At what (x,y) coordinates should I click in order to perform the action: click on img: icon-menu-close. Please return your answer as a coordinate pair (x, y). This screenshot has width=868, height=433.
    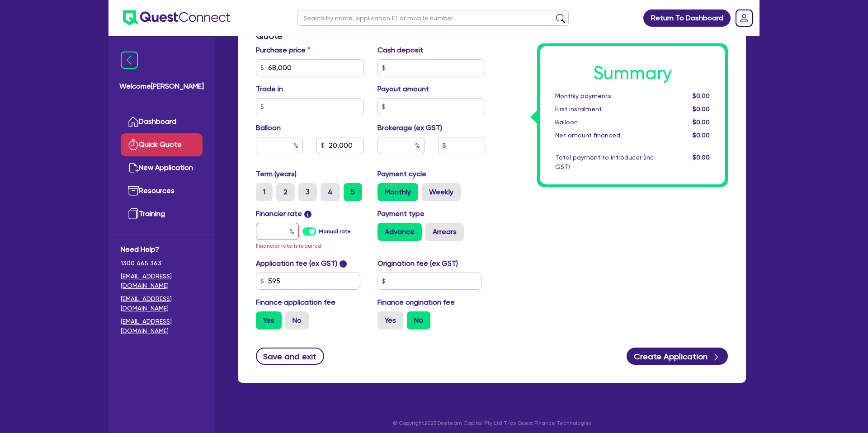
    Looking at the image, I should click on (129, 60).